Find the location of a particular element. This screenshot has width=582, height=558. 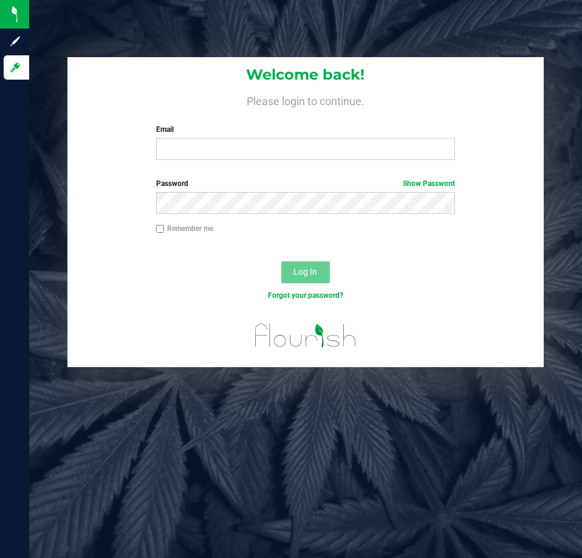

inline-svg: Log in is located at coordinates (15, 67).